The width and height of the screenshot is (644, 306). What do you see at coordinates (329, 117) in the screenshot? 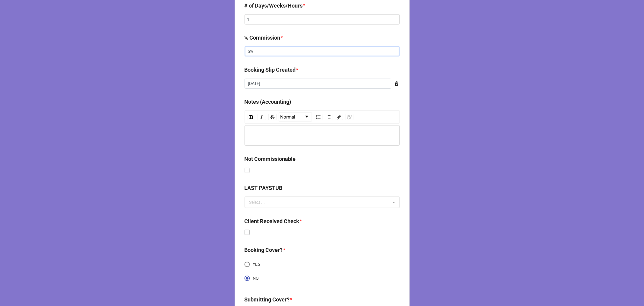
I see `div: Ordered` at bounding box center [329, 117].